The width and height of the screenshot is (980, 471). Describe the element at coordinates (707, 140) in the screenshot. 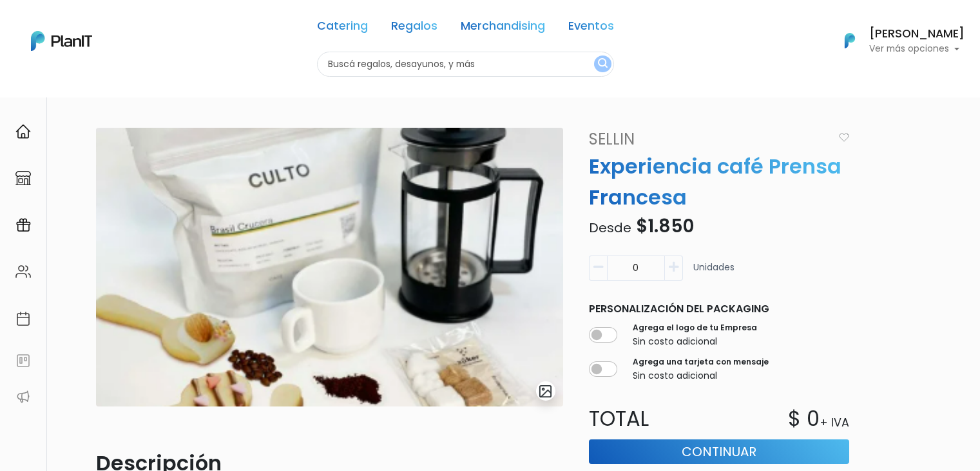

I see `a: SELLIN` at that location.